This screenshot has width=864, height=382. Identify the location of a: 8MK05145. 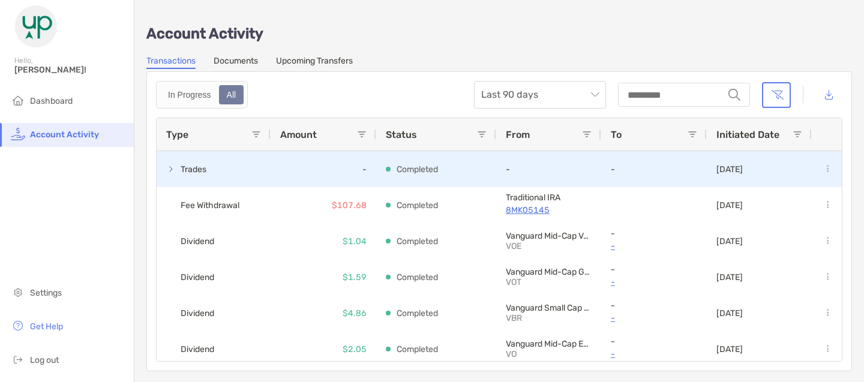
(549, 210).